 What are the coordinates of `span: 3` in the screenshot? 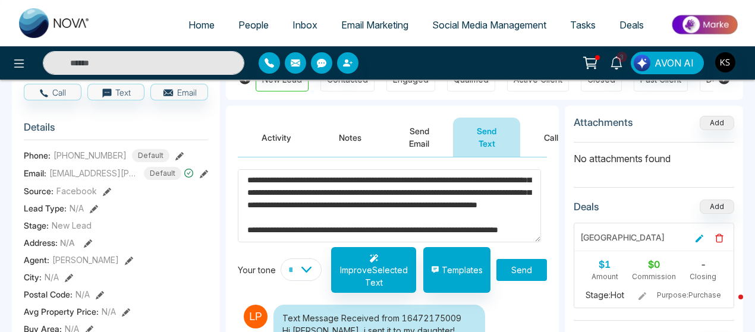 It's located at (621, 57).